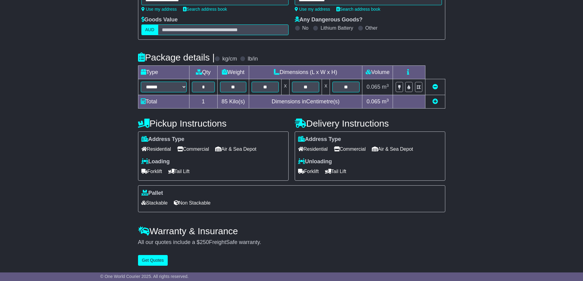 The width and height of the screenshot is (583, 281). What do you see at coordinates (155, 162) in the screenshot?
I see `label: Loading` at bounding box center [155, 162].